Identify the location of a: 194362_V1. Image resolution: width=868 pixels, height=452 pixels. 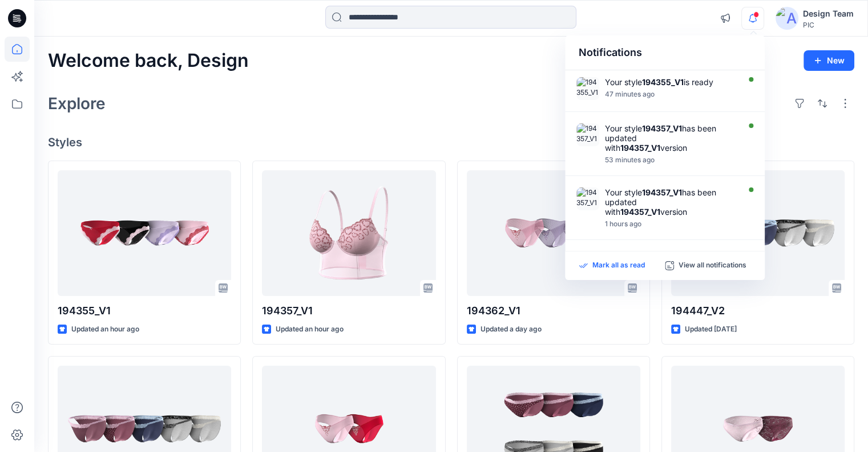
(554, 233).